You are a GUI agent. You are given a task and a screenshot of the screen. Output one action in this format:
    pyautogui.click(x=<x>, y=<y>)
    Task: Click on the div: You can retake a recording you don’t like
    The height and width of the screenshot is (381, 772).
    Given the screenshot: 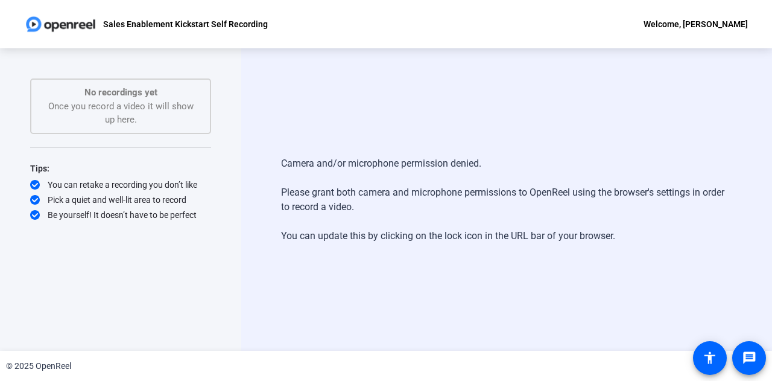 What is the action you would take?
    pyautogui.click(x=121, y=185)
    